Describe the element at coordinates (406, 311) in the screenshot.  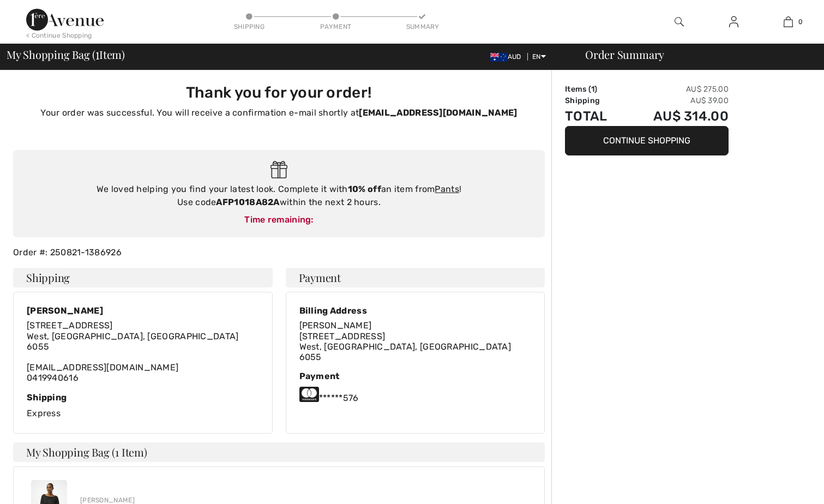
I see `div: Billing Address` at that location.